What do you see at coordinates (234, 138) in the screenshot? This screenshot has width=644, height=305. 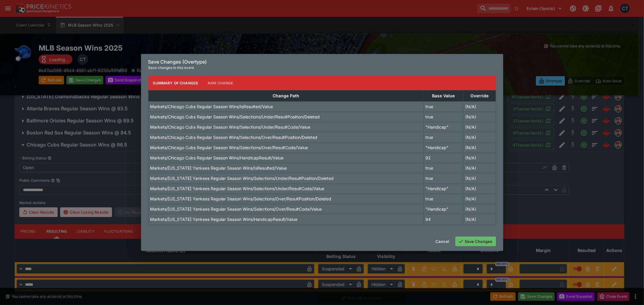 I see `p: Markets/Chicago Cubs Regular Season Wins/Selections/Over/ResultPosition/Deleted` at bounding box center [234, 138].